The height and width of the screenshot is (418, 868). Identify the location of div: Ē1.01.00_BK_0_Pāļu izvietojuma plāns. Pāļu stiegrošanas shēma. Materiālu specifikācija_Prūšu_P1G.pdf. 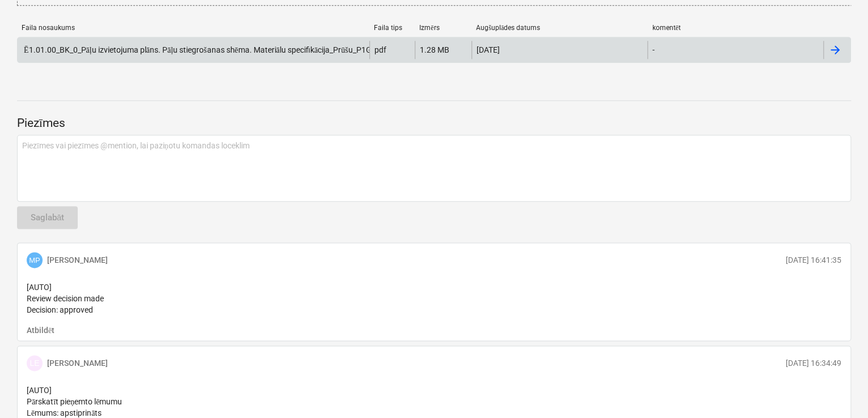
(203, 50).